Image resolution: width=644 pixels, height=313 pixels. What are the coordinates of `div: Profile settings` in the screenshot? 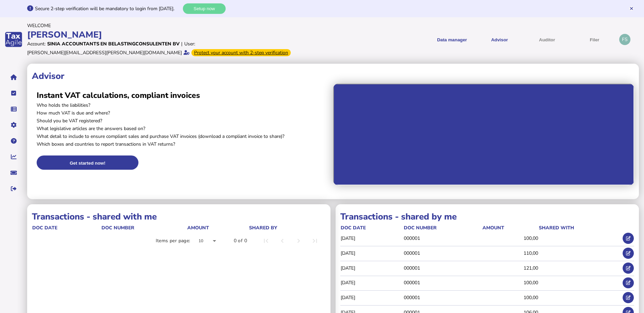 It's located at (625, 40).